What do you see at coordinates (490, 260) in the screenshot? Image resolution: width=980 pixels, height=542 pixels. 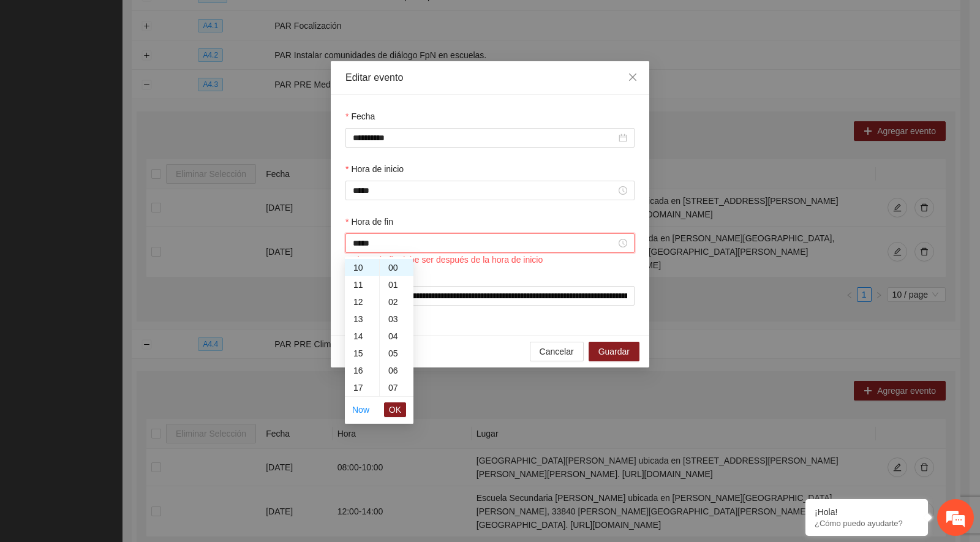 I see `div: La hora de fin debe ser después de la hora de inicio` at bounding box center [490, 260].